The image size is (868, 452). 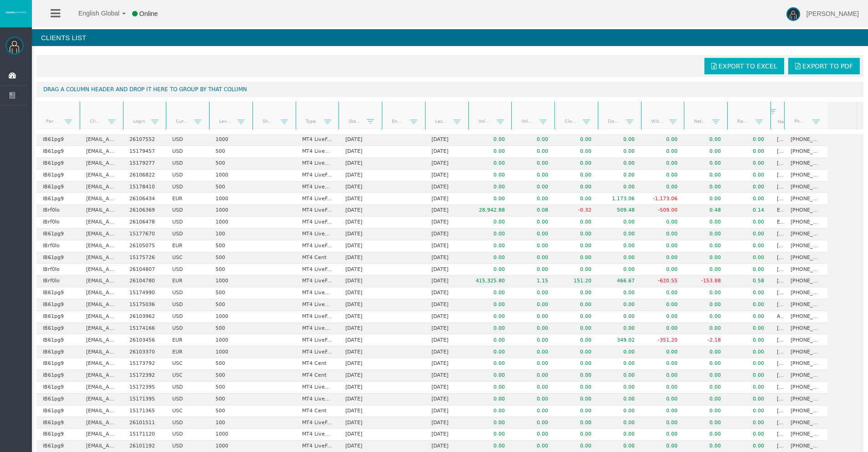 I want to click on td: -0.32, so click(x=576, y=210).